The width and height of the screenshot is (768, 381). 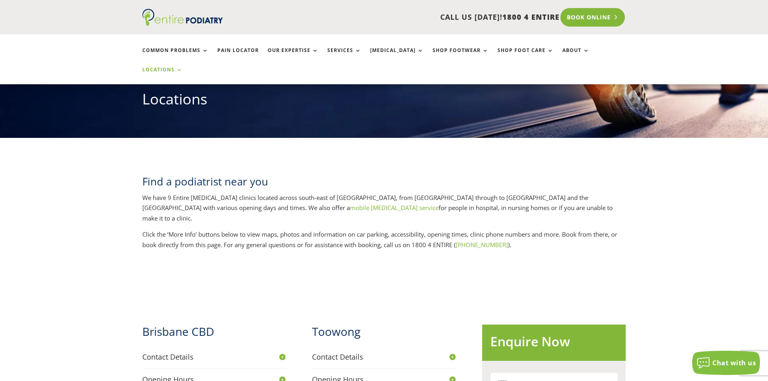 I want to click on h1: Locations, so click(x=384, y=101).